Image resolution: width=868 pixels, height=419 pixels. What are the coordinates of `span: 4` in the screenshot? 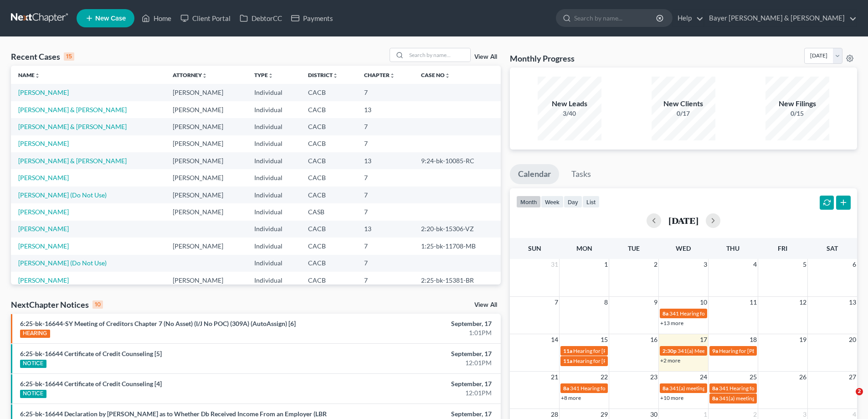 It's located at (755, 264).